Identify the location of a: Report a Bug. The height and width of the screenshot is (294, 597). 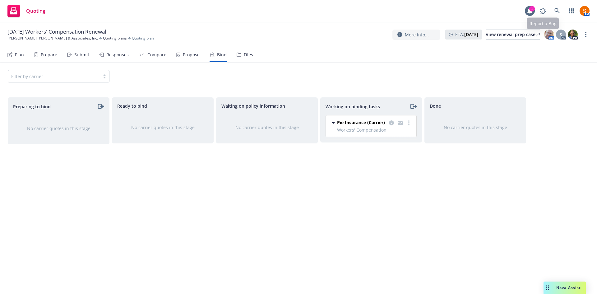
(543, 11).